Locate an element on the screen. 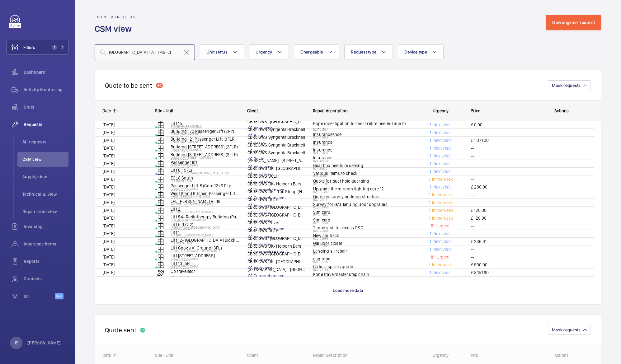 The height and width of the screenshot is (364, 621). span: £ 1,071.00 is located at coordinates (500, 141).